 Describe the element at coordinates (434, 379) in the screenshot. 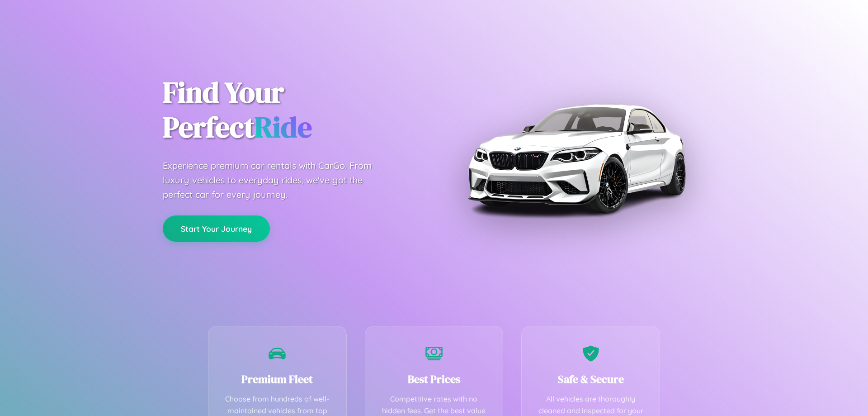

I see `h3: Best Prices` at that location.